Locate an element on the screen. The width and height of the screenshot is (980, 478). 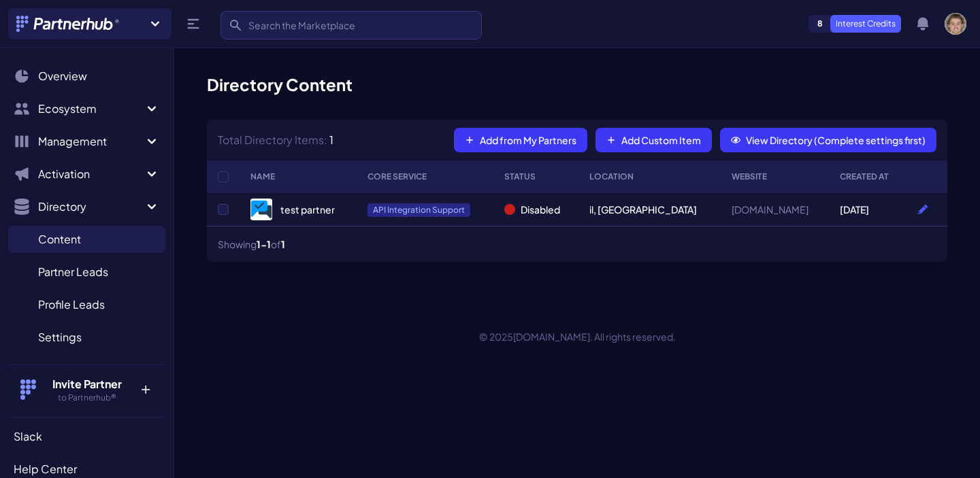
span: Content is located at coordinates (59, 239).